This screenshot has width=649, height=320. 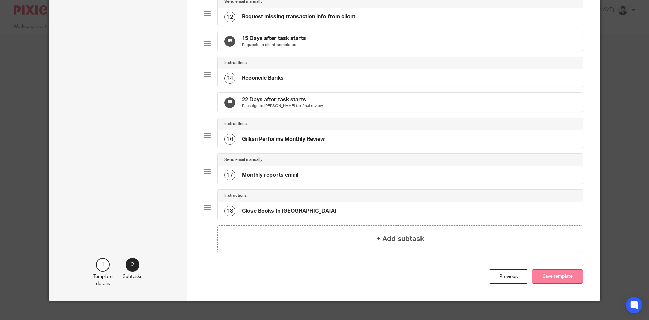 I want to click on div: 16, so click(x=230, y=139).